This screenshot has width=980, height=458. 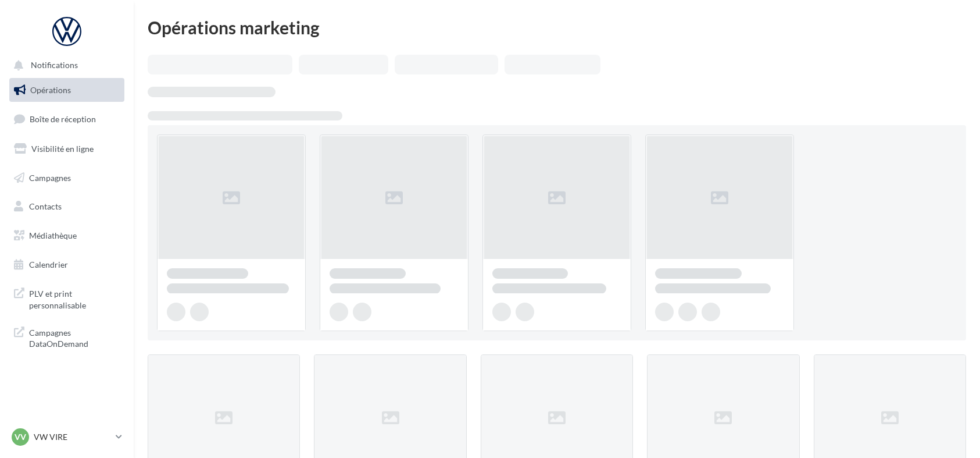 I want to click on div: Opérations marketing, so click(x=557, y=27).